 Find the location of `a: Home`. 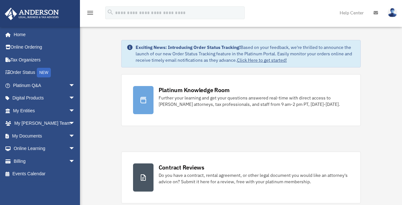

a: Home is located at coordinates (43, 35).